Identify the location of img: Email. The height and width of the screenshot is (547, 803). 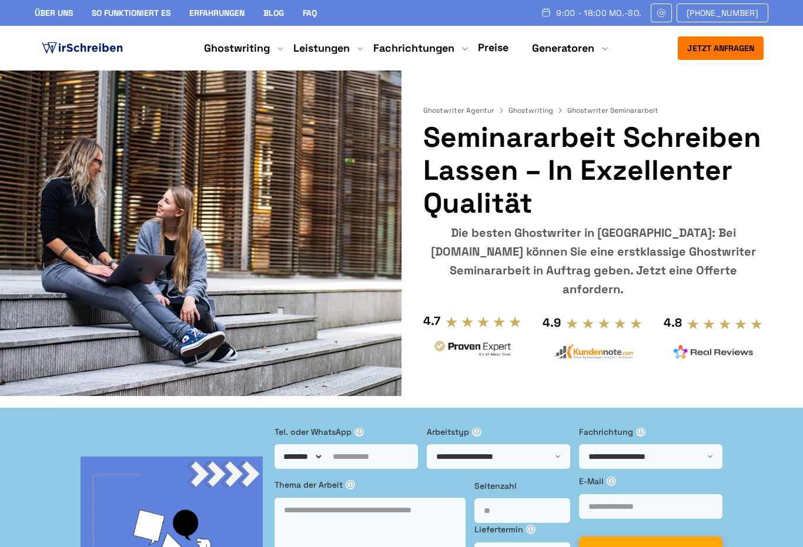
(661, 13).